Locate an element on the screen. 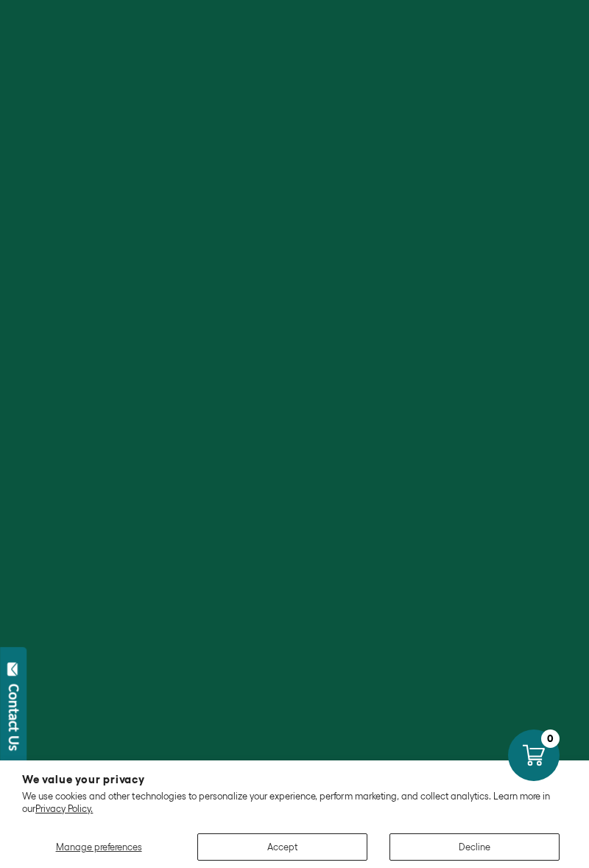 The height and width of the screenshot is (868, 589). a: Privacy Policy. is located at coordinates (64, 808).